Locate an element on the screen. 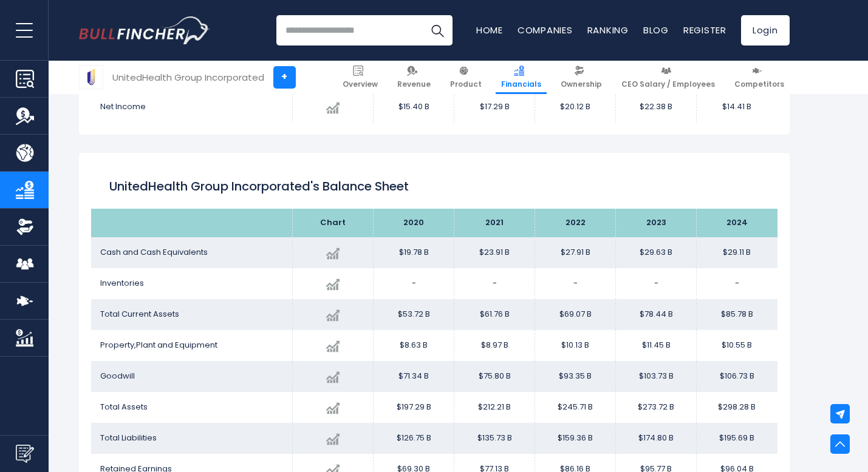  div: UnitedHealth Group Incorporated is located at coordinates (188, 77).